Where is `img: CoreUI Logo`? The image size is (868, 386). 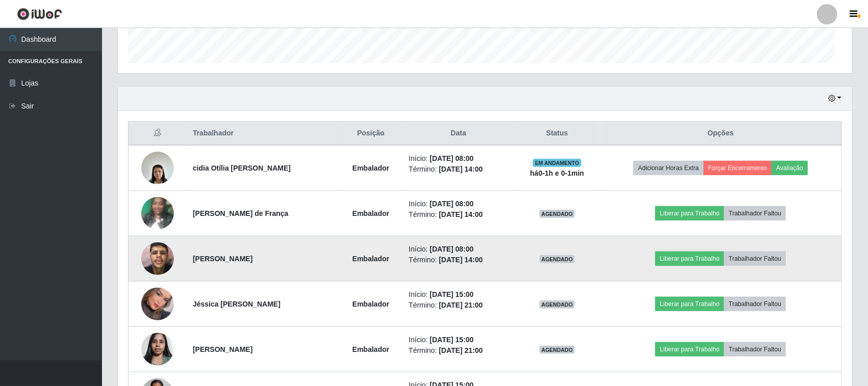 img: CoreUI Logo is located at coordinates (39, 14).